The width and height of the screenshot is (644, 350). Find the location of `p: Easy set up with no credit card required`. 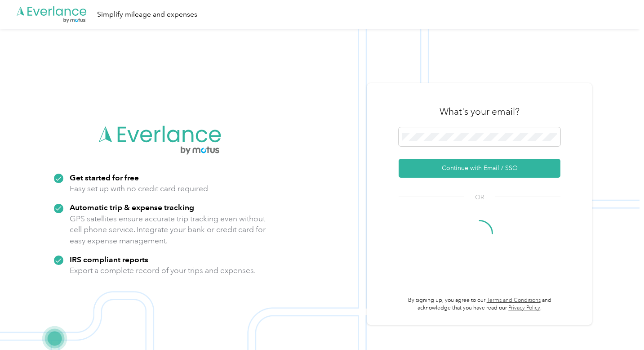

p: Easy set up with no credit card required is located at coordinates (139, 189).